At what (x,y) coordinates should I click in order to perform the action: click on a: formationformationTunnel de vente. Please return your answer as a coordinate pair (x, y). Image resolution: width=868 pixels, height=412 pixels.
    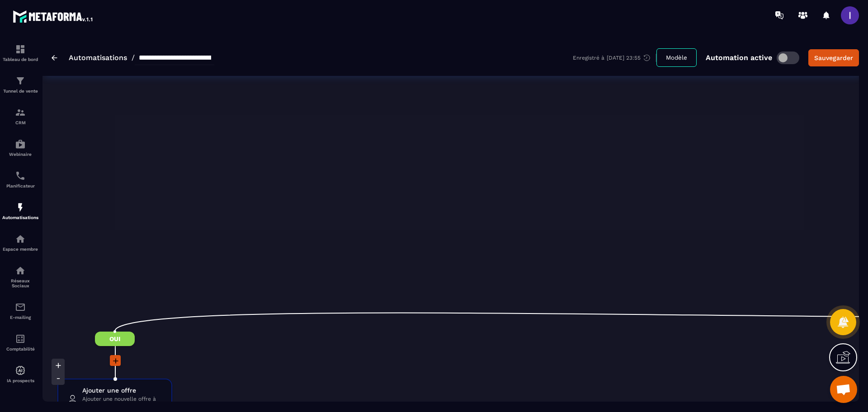
    Looking at the image, I should click on (20, 85).